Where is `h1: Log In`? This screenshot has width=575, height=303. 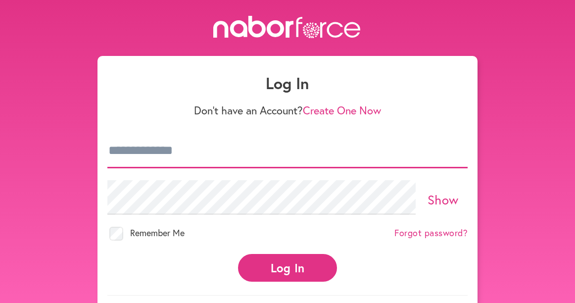
h1: Log In is located at coordinates (288, 83).